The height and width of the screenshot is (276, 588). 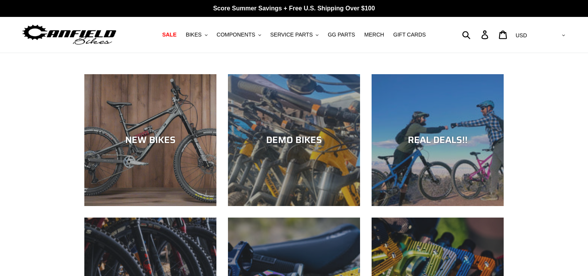 I want to click on button: SERVICE PARTS, so click(x=294, y=35).